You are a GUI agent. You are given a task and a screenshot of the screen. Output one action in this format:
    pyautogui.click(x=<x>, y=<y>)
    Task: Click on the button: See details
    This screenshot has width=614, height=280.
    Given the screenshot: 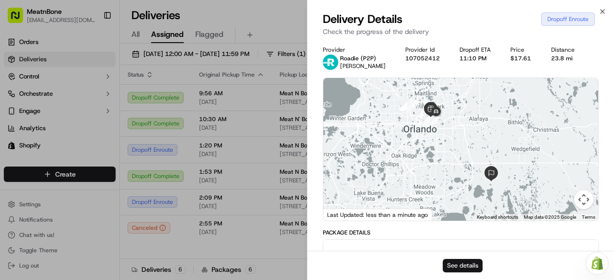 What is the action you would take?
    pyautogui.click(x=462, y=266)
    